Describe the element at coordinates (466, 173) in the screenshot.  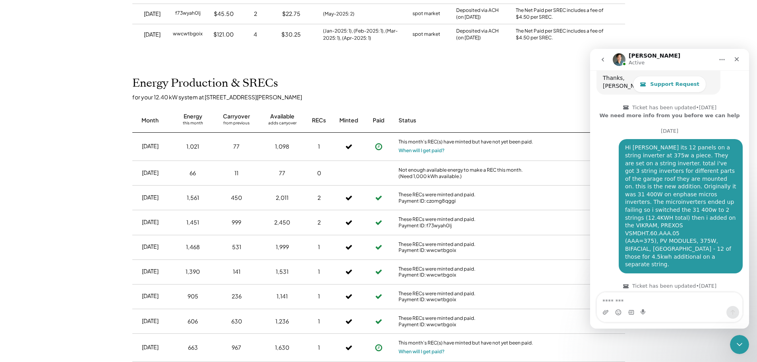
I see `div: Not enough available energy to make a REC this month. (Need 1,000 kWh available.)` at that location.